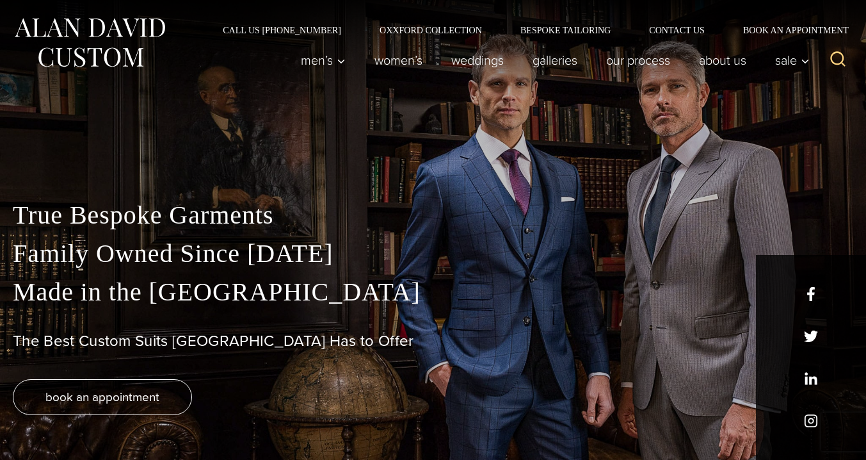 Image resolution: width=866 pixels, height=460 pixels. What do you see at coordinates (723, 60) in the screenshot?
I see `a: About Us` at bounding box center [723, 60].